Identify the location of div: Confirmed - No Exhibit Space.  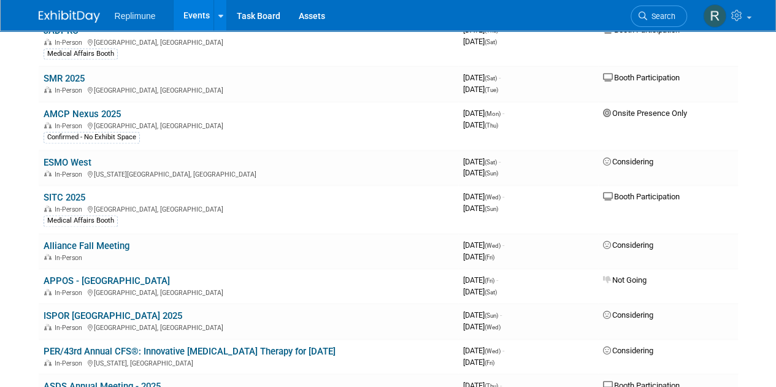
(91, 137).